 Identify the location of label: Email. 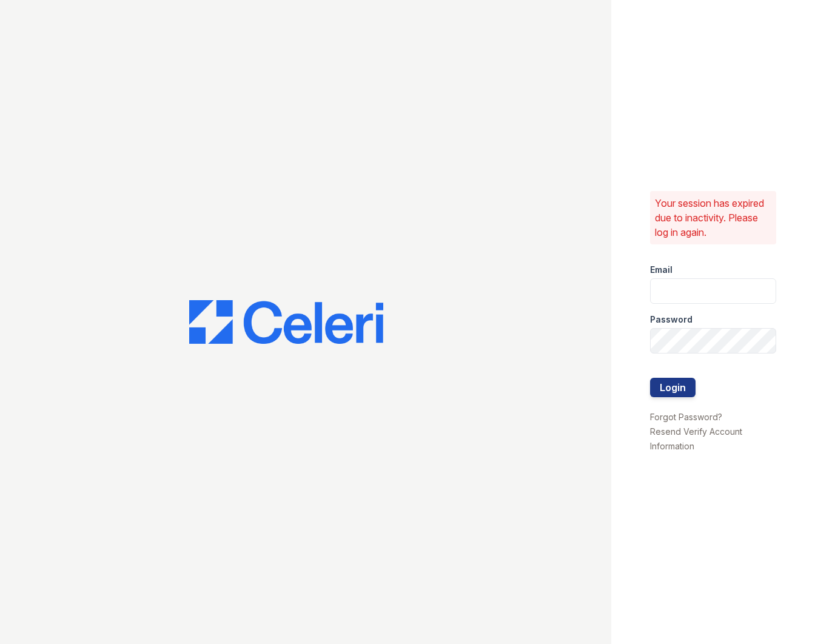
(661, 270).